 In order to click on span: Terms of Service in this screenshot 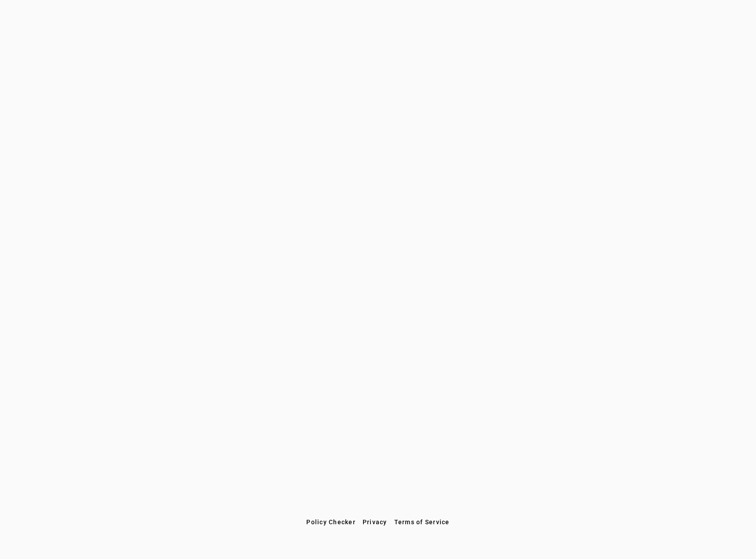, I will do `click(422, 522)`.